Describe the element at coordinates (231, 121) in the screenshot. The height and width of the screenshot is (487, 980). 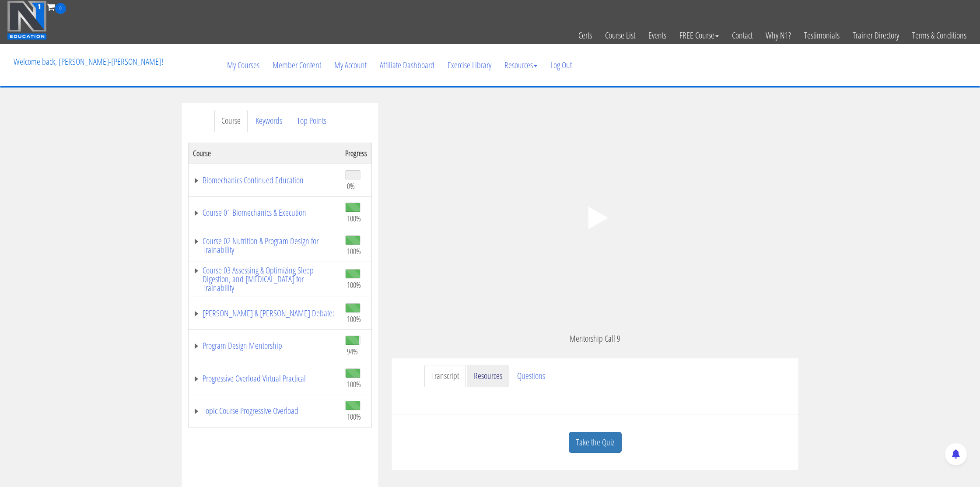
I see `a: Course` at that location.